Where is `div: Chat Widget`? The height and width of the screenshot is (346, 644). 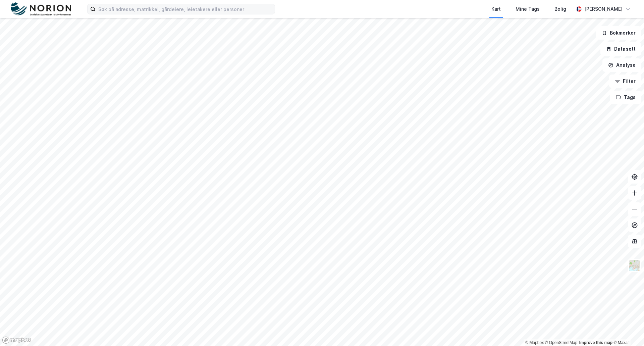 div: Chat Widget is located at coordinates (627, 330).